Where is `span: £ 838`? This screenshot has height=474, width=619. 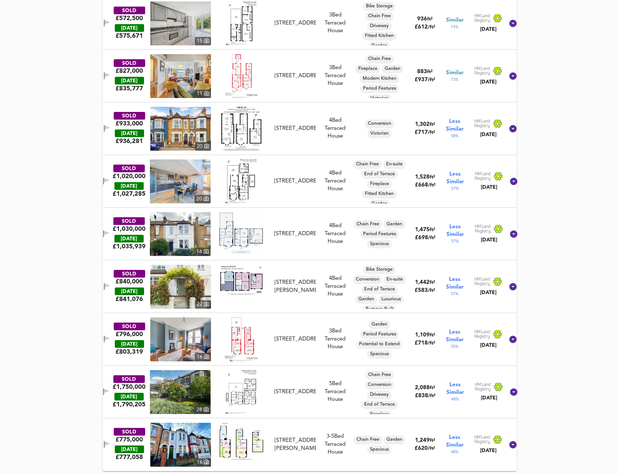
span: £ 838 is located at coordinates (425, 396).